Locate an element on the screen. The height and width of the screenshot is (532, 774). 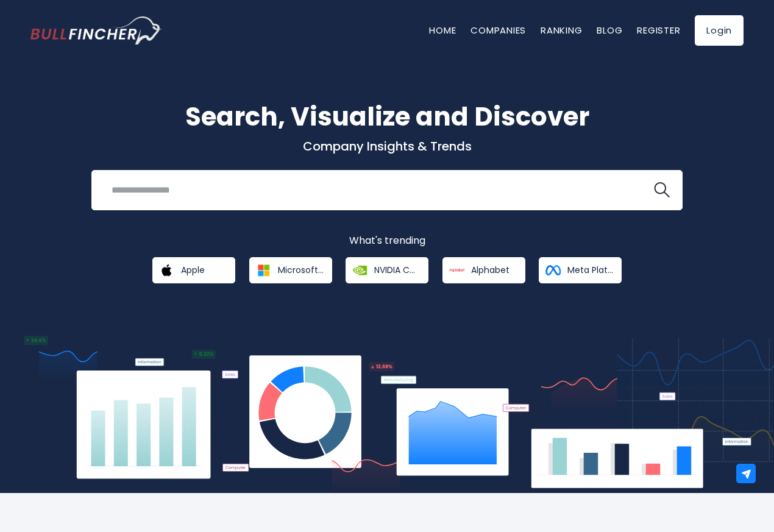
span: Meta Platforms is located at coordinates (590, 270).